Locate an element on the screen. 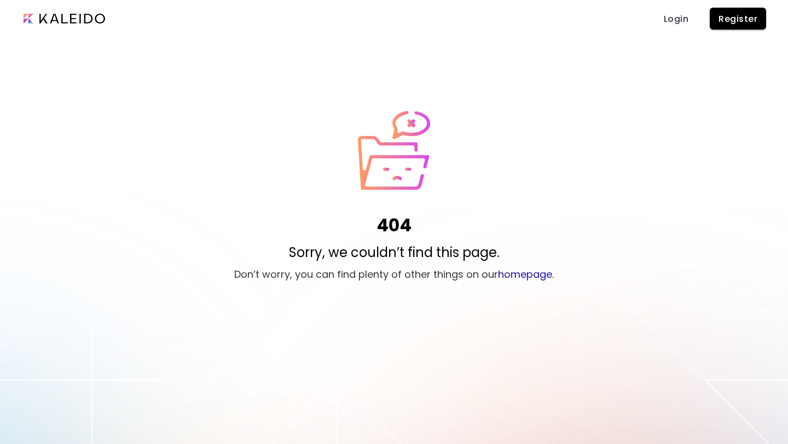 This screenshot has width=788, height=444. a: homepage is located at coordinates (525, 274).